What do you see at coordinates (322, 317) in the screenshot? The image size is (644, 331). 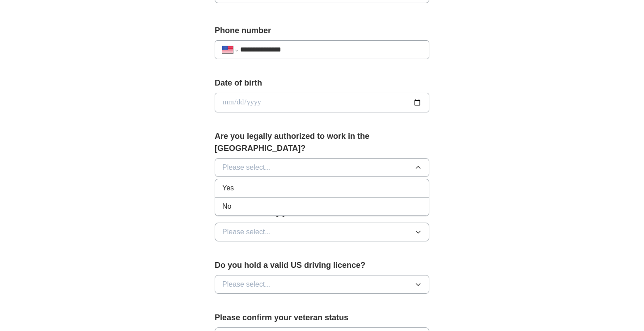 I see `label: Please confirm your veteran status` at bounding box center [322, 317].